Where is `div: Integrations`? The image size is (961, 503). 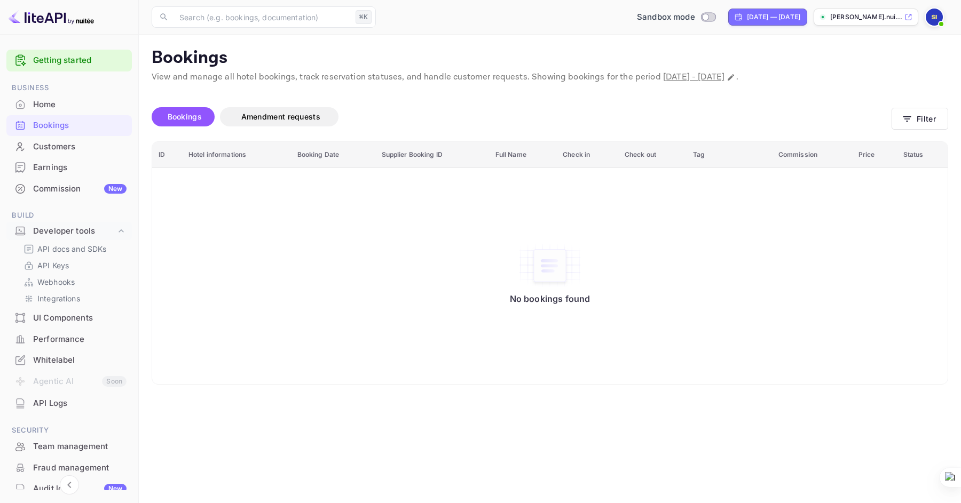
div: Integrations is located at coordinates (73, 298).